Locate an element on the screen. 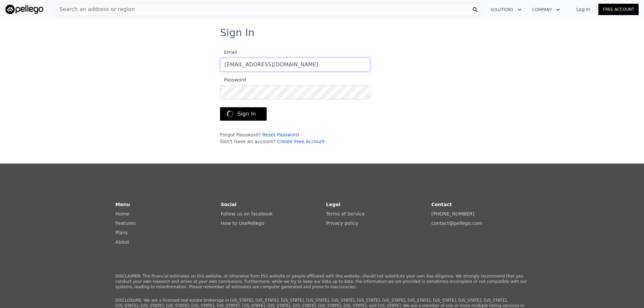 The width and height of the screenshot is (644, 308). img: Pellego is located at coordinates (24, 9).